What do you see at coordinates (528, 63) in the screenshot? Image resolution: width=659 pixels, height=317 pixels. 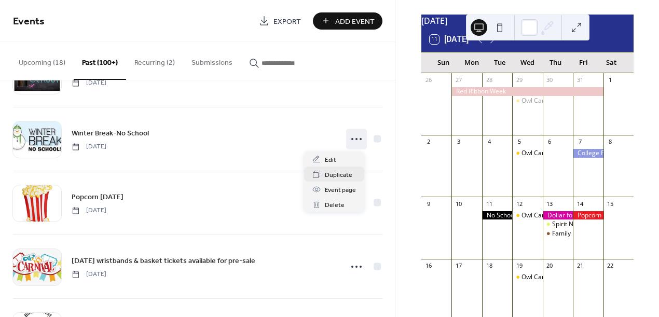 I see `div: Wed` at bounding box center [528, 63].